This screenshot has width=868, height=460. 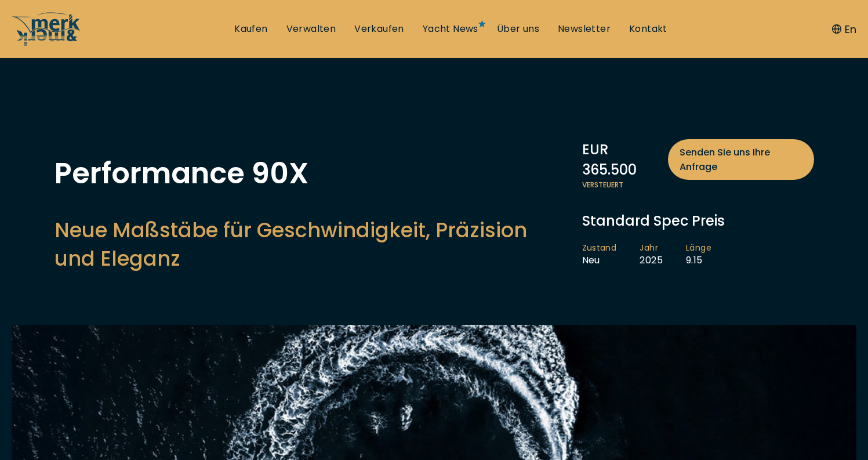 I want to click on span: Versteuert, so click(x=698, y=185).